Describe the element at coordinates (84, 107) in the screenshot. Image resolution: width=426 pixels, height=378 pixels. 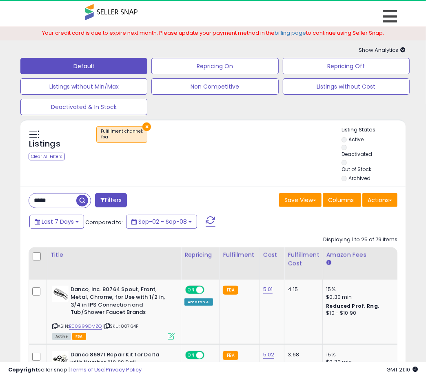
I see `button: Deactivated & In Stock` at that location.